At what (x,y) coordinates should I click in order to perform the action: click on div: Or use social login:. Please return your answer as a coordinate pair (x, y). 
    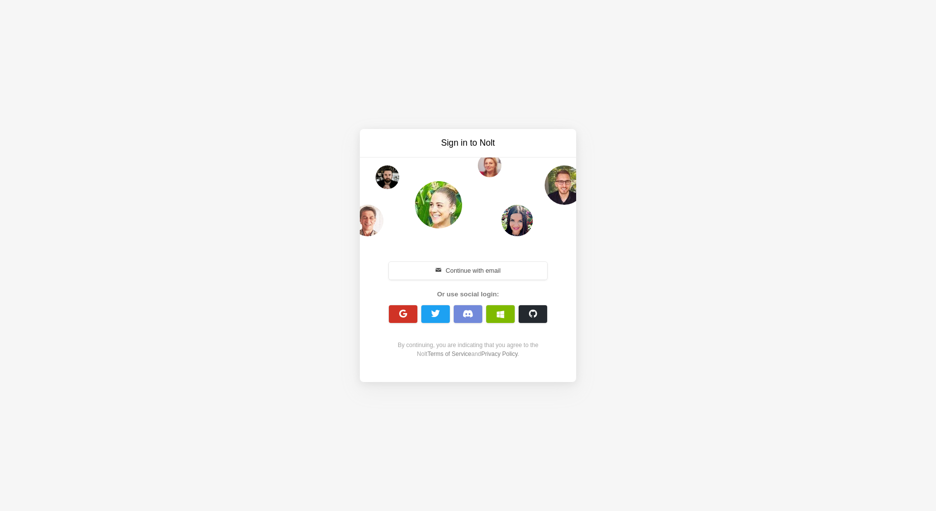
    Looking at the image, I should click on (468, 294).